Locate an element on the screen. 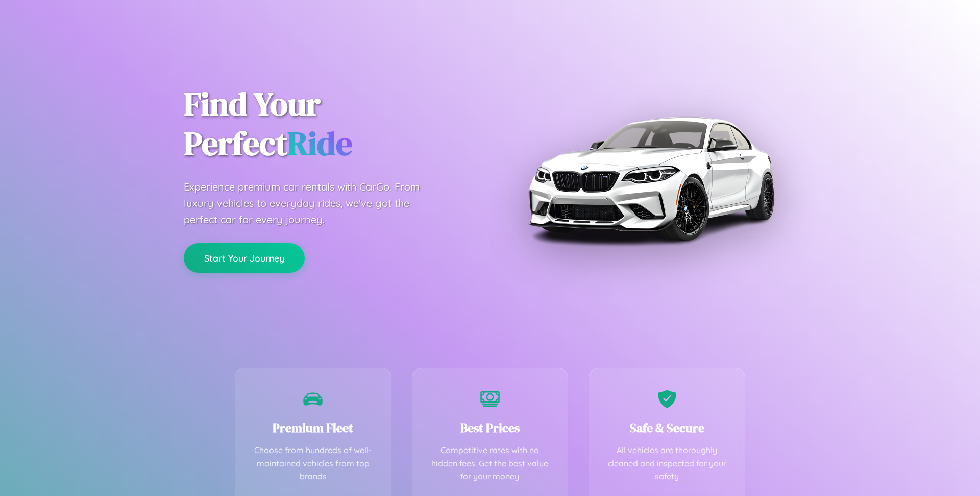 This screenshot has height=496, width=980. p: Experience premium car rentals with CarGo. From luxury vehicles to everyday rides, we've got the ... is located at coordinates (311, 203).